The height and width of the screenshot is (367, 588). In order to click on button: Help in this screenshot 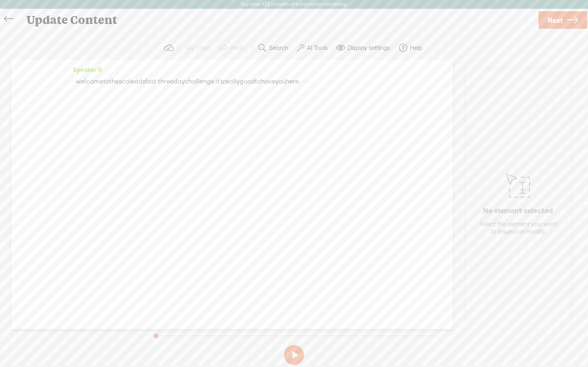, I will do `click(411, 48)`.